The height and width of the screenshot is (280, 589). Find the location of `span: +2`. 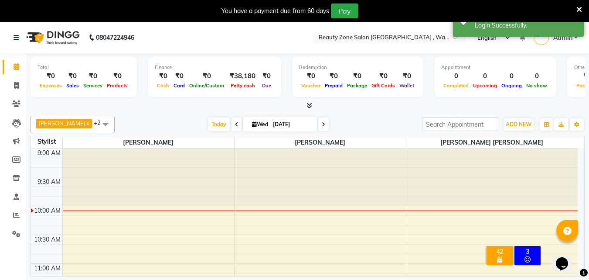

span: +2 is located at coordinates (100, 123).